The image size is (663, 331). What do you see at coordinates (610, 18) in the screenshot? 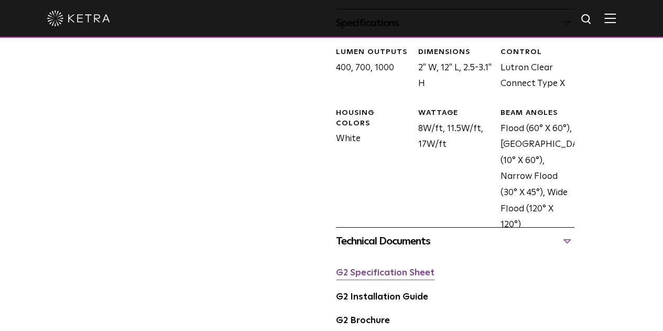
I see `img: Hamburger%20Nav.svg` at bounding box center [610, 18].